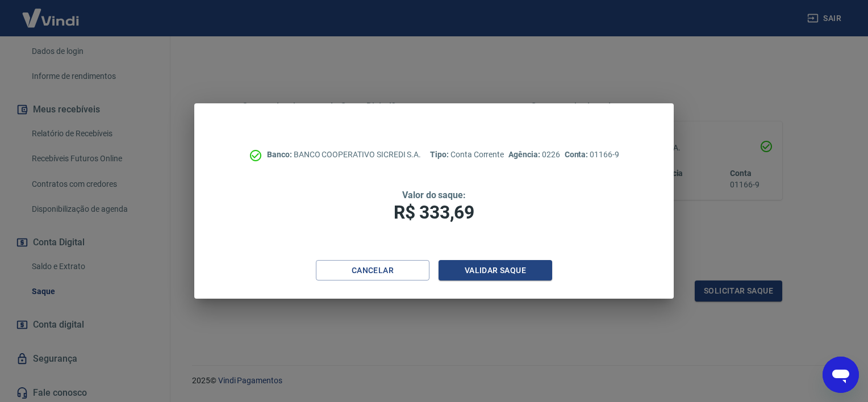 The image size is (868, 402). What do you see at coordinates (434, 195) in the screenshot?
I see `span: Valor do saque:` at bounding box center [434, 195].